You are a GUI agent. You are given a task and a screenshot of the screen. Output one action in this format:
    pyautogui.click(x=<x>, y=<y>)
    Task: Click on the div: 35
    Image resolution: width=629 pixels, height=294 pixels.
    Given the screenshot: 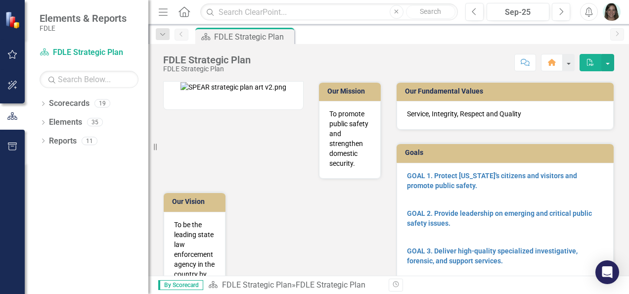 What is the action you would take?
    pyautogui.click(x=95, y=122)
    